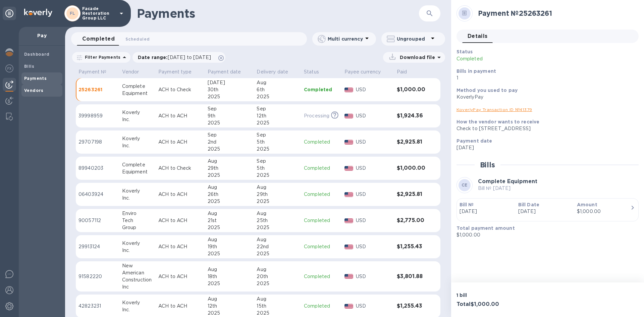 Image resolution: width=644 pixels, height=317 pixels. Describe the element at coordinates (97, 72) in the screenshot. I see `span: Payment №` at that location.